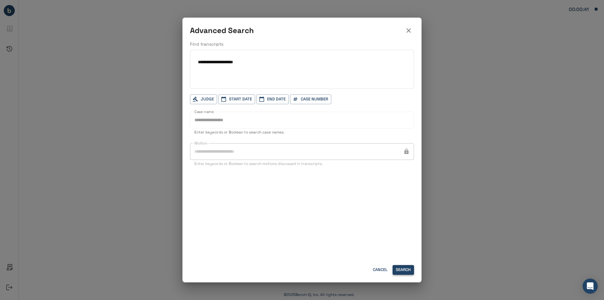  Describe the element at coordinates (237, 99) in the screenshot. I see `button: Start Date` at that location.